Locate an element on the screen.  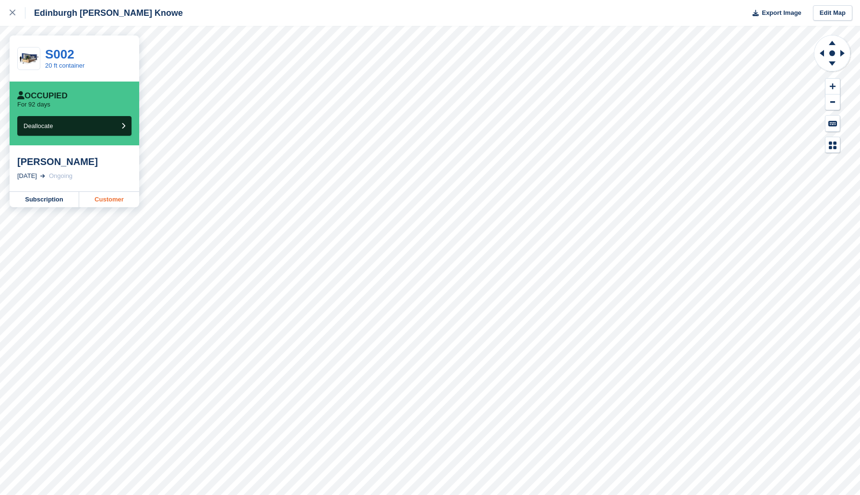
button: Zoom Out is located at coordinates (833, 102).